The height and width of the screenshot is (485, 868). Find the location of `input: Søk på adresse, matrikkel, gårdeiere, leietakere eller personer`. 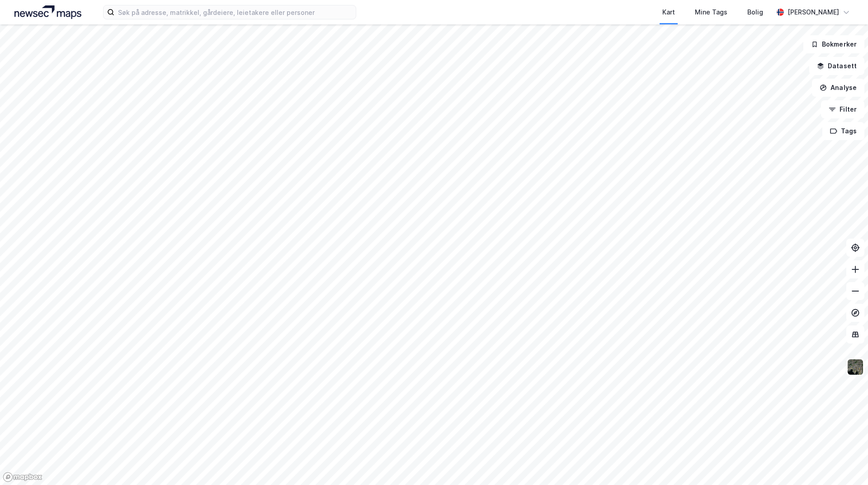

input: Søk på adresse, matrikkel, gårdeiere, leietakere eller personer is located at coordinates (235, 13).